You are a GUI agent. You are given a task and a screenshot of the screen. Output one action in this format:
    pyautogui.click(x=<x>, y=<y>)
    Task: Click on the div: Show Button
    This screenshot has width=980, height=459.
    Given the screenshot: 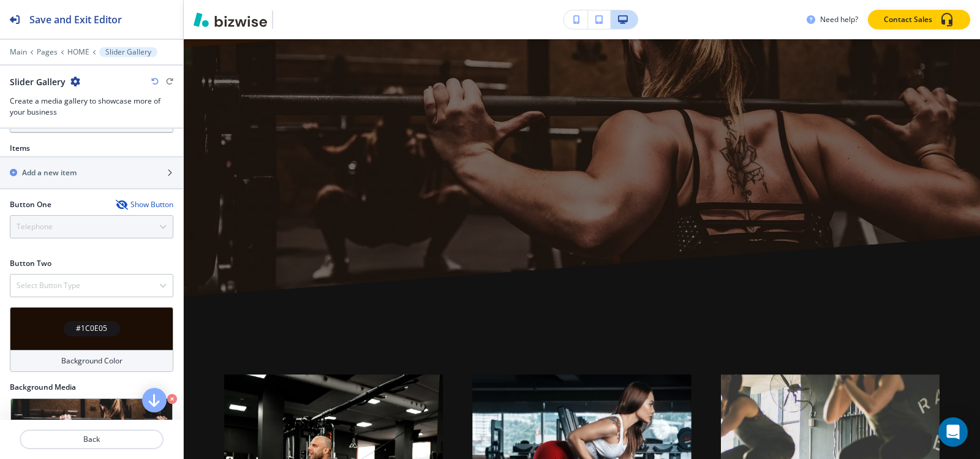 What is the action you would take?
    pyautogui.click(x=145, y=205)
    